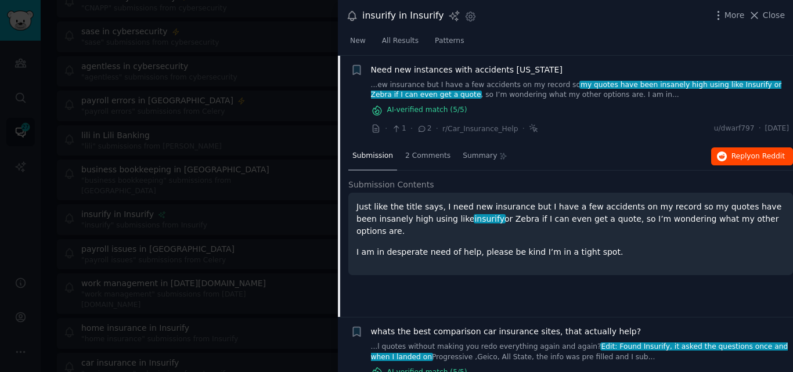  What do you see at coordinates (751, 157) in the screenshot?
I see `button: Replyon Reddit` at bounding box center [751, 157].